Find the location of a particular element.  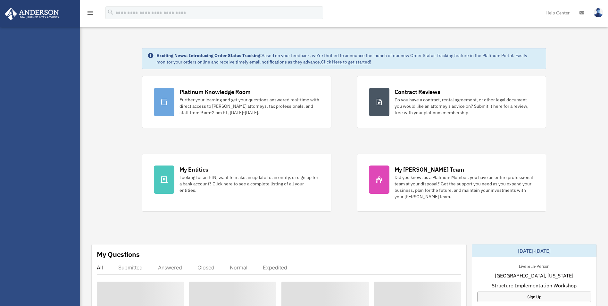

div: Answered is located at coordinates (170, 267).